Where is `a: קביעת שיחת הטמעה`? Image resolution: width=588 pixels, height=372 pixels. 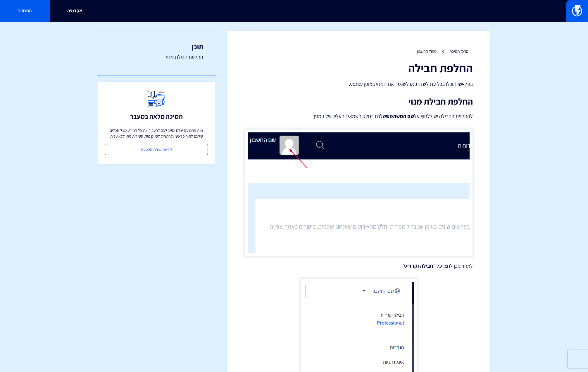
a: קביעת שיחת הטמעה is located at coordinates (156, 149).